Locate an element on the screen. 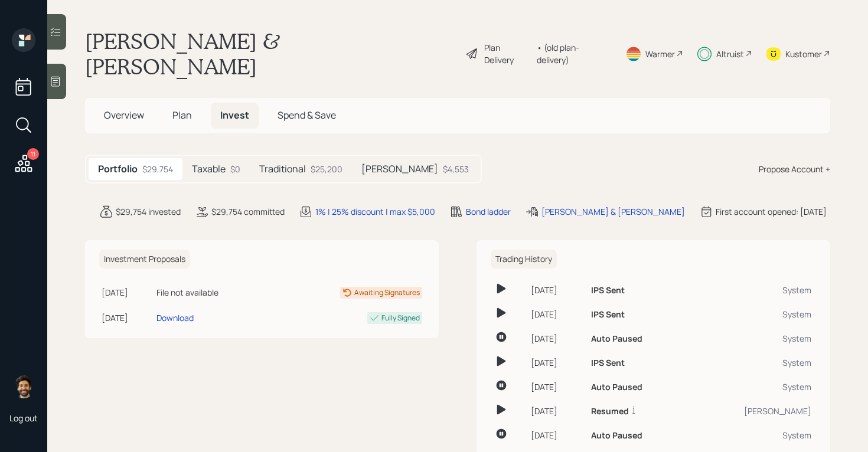  div: Plan Delivery is located at coordinates (507, 54).